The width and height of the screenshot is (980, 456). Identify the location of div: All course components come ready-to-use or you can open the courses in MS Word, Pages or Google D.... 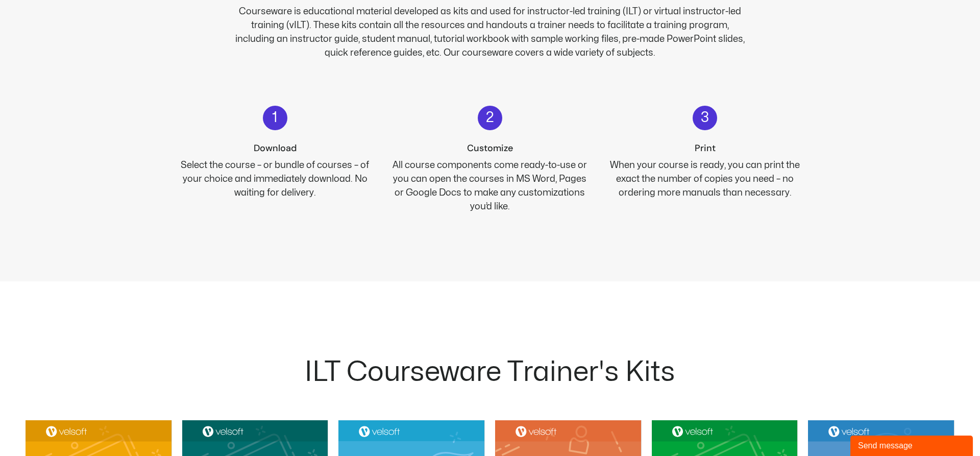
(490, 185).